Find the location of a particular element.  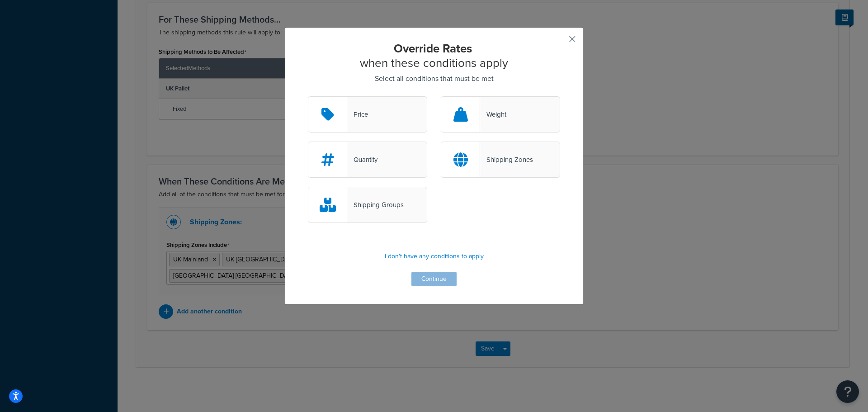

div: Quantity is located at coordinates (362, 160).